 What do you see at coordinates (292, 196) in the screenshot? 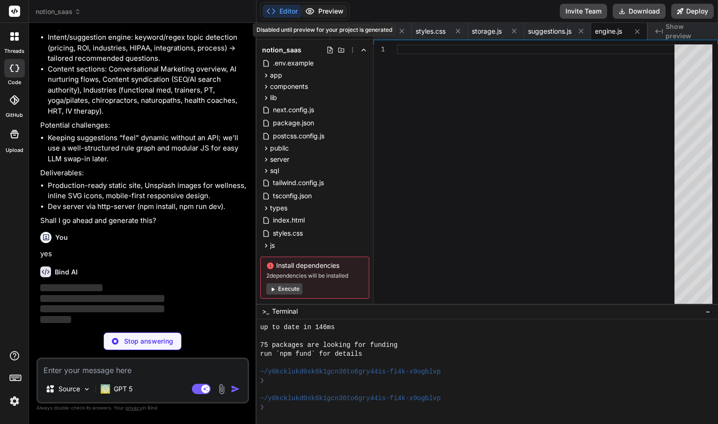
I see `span: tsconfig.json` at bounding box center [292, 196].